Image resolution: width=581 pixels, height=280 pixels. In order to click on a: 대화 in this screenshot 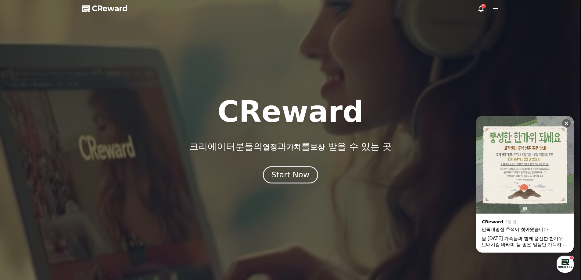, I will do `click(59, 201)`.